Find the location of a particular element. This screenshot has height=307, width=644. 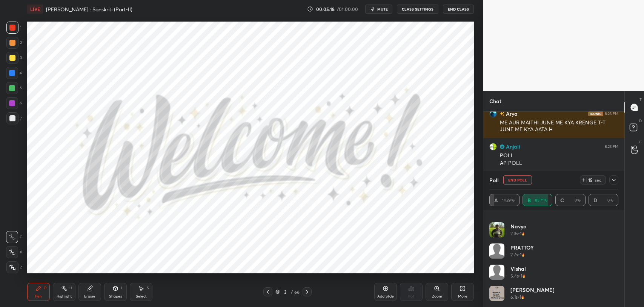

h4: PRATTOY is located at coordinates (522, 247).